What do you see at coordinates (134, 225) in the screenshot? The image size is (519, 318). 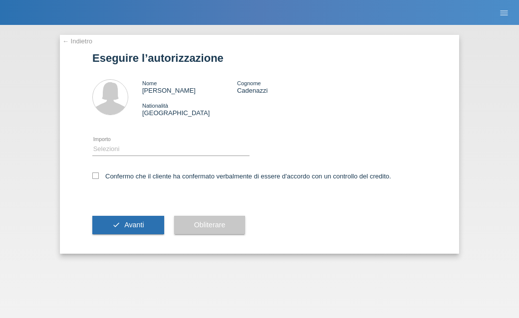 I see `span: Avanti` at bounding box center [134, 225].